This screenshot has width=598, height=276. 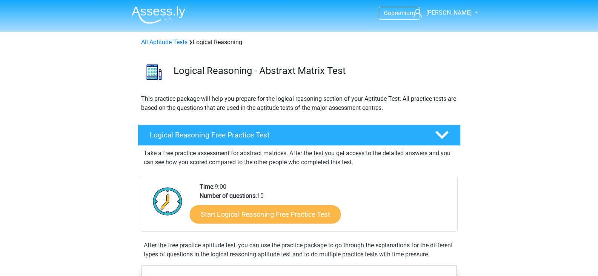 What do you see at coordinates (164, 42) in the screenshot?
I see `a: All Aptitude Tests` at bounding box center [164, 42].